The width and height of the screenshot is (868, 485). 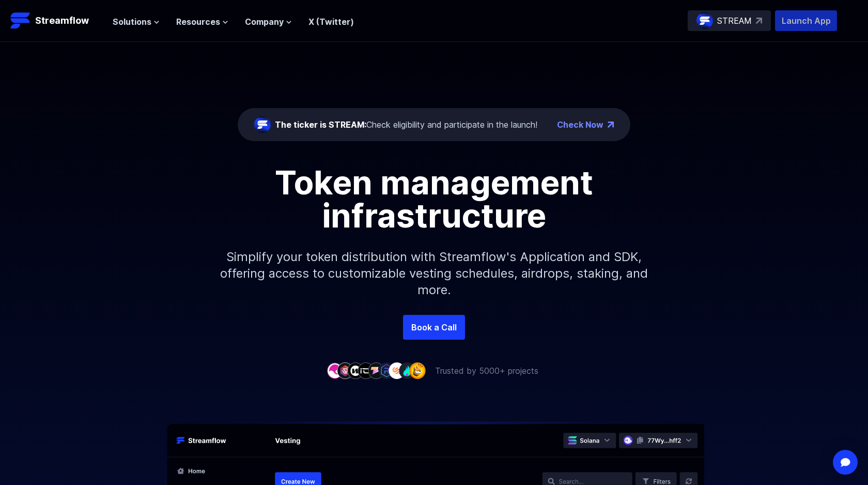 I want to click on a: Check Now, so click(x=581, y=125).